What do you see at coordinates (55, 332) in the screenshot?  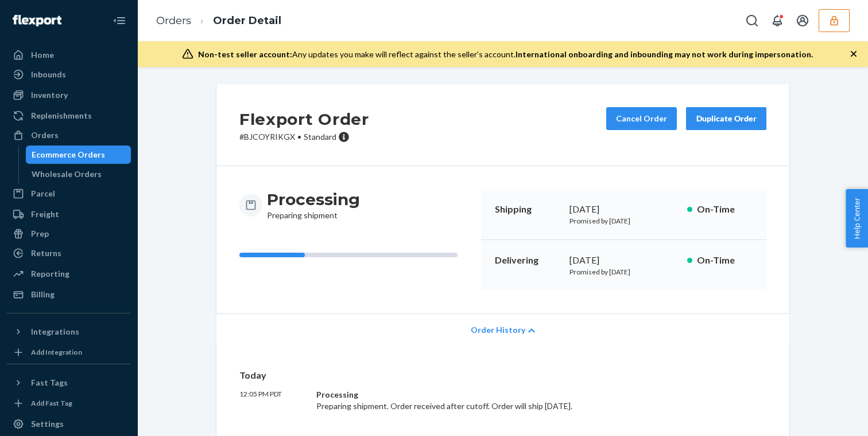 I see `div: Integrations` at bounding box center [55, 332].